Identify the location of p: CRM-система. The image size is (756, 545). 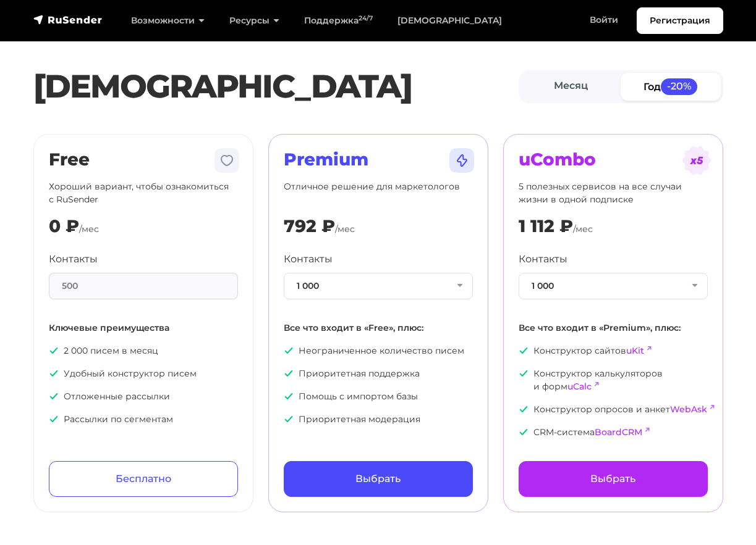
(613, 433).